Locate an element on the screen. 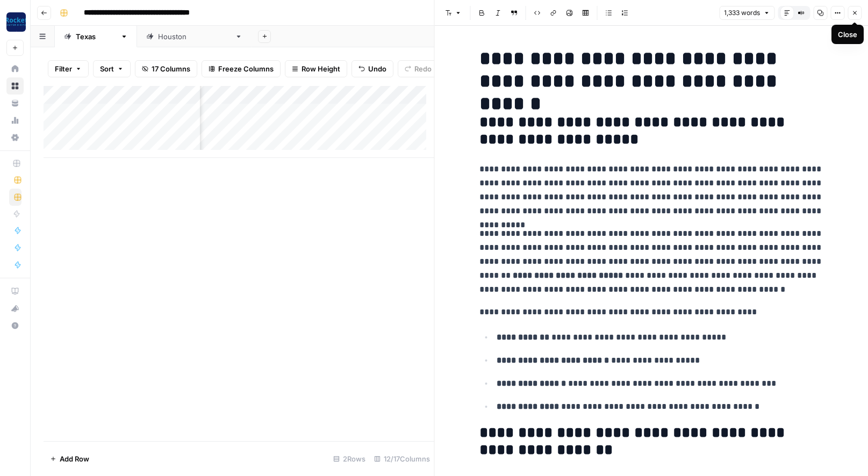  button: 17 Columns is located at coordinates (166, 69).